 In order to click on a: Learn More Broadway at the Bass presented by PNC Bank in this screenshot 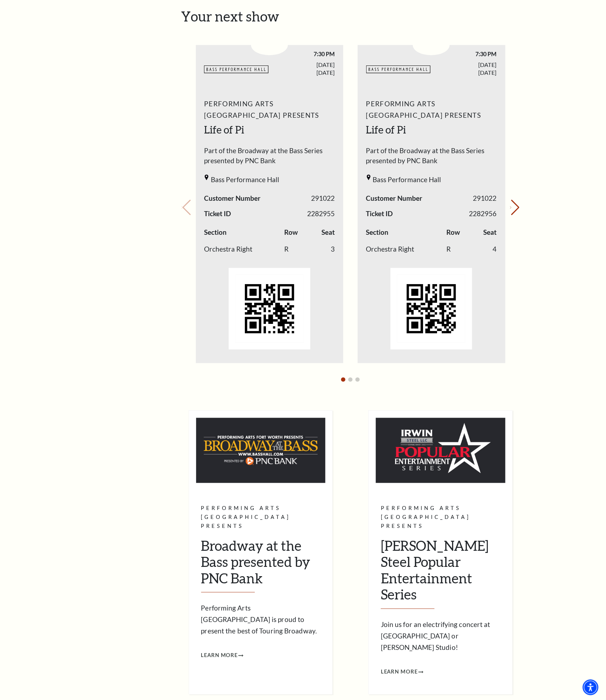, I will do `click(222, 655)`.